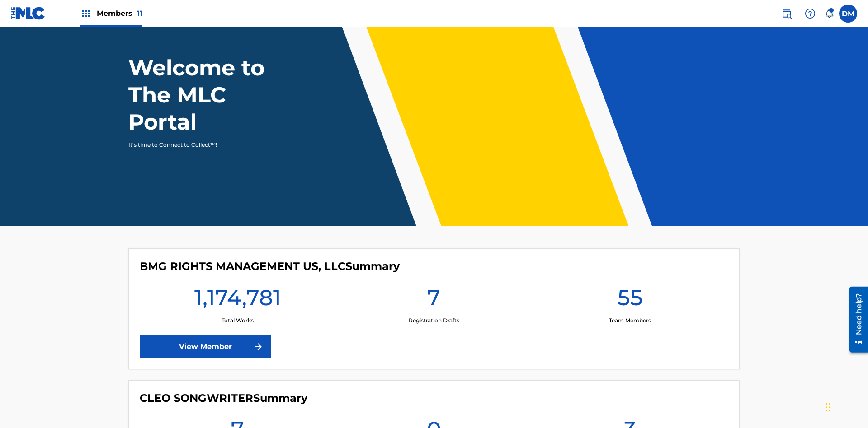  Describe the element at coordinates (120, 13) in the screenshot. I see `span: Members` at that location.